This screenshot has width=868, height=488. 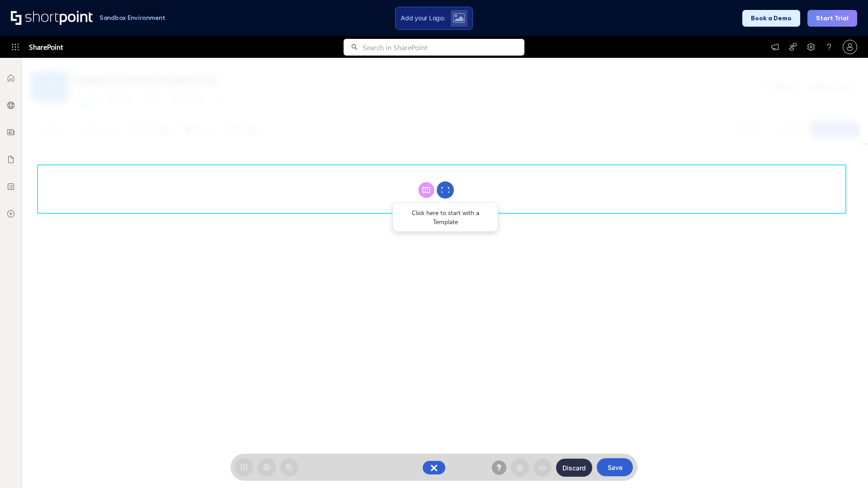 I want to click on button: Book a Demo, so click(x=771, y=18).